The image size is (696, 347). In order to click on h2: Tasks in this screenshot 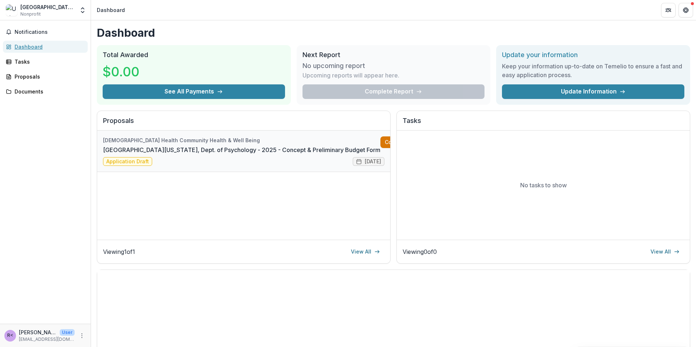, I will do `click(543, 124)`.